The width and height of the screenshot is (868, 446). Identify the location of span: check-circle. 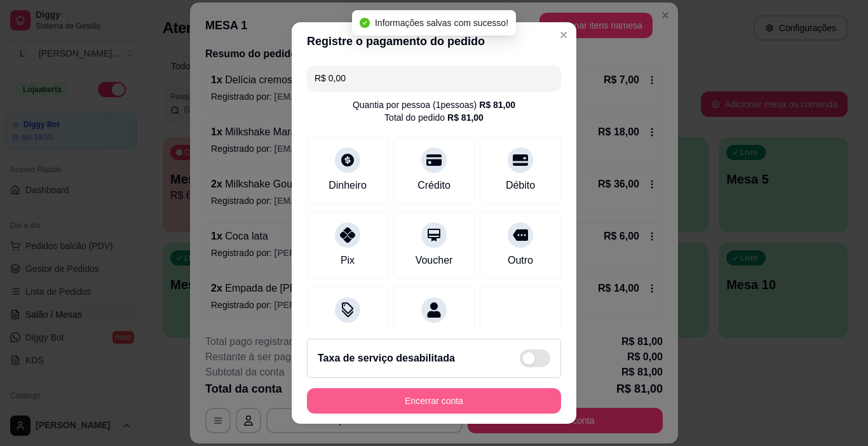
(365, 23).